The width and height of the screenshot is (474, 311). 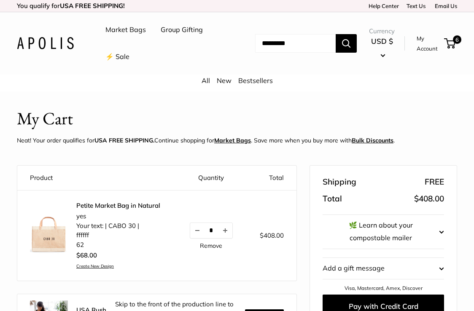 What do you see at coordinates (211, 246) in the screenshot?
I see `a: Remove` at bounding box center [211, 246].